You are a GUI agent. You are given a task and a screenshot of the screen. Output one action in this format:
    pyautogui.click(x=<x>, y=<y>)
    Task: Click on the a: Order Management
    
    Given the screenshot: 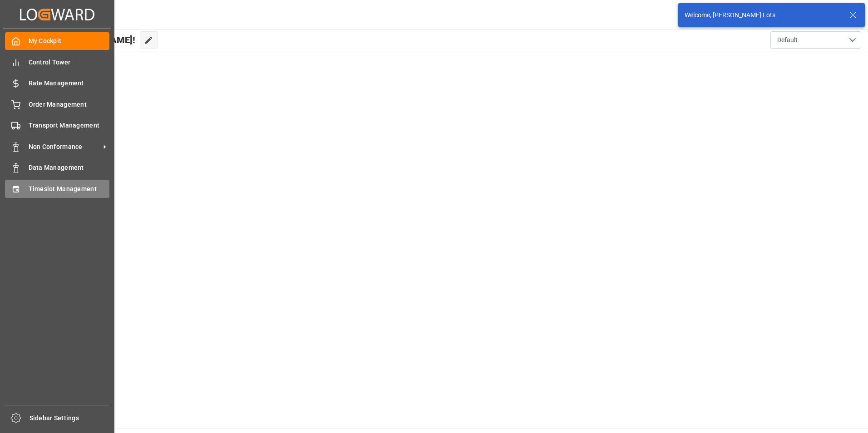 What is the action you would take?
    pyautogui.click(x=58, y=104)
    